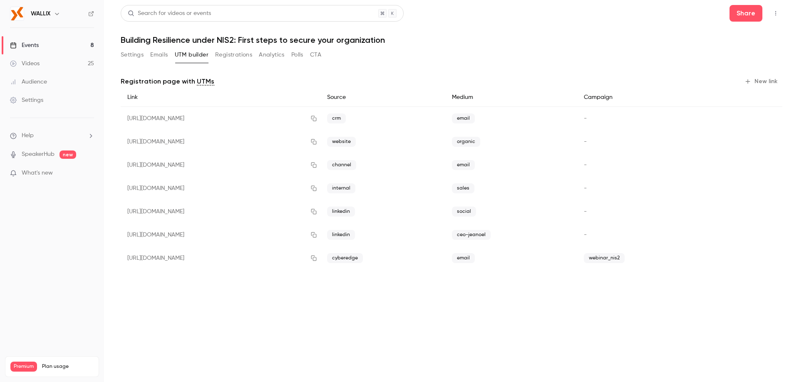 This screenshot has height=382, width=799. What do you see at coordinates (466, 142) in the screenshot?
I see `span: organic` at bounding box center [466, 142].